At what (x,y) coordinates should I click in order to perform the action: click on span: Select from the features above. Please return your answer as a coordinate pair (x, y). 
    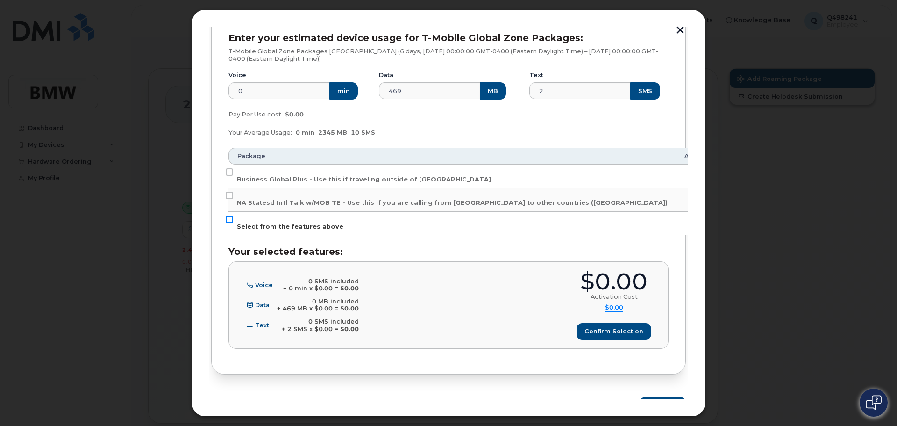
    Looking at the image, I should click on (290, 226).